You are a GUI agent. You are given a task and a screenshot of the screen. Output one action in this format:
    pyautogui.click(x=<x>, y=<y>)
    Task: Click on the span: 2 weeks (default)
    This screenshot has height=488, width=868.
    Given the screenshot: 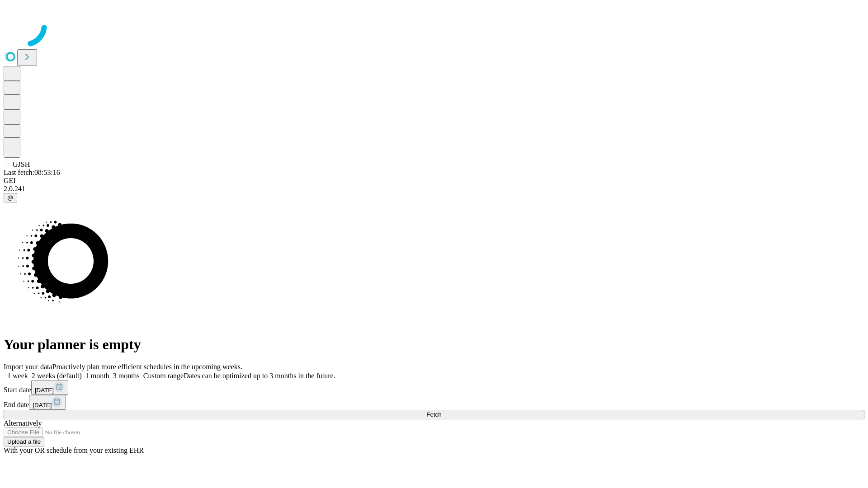 What is the action you would take?
    pyautogui.click(x=57, y=375)
    